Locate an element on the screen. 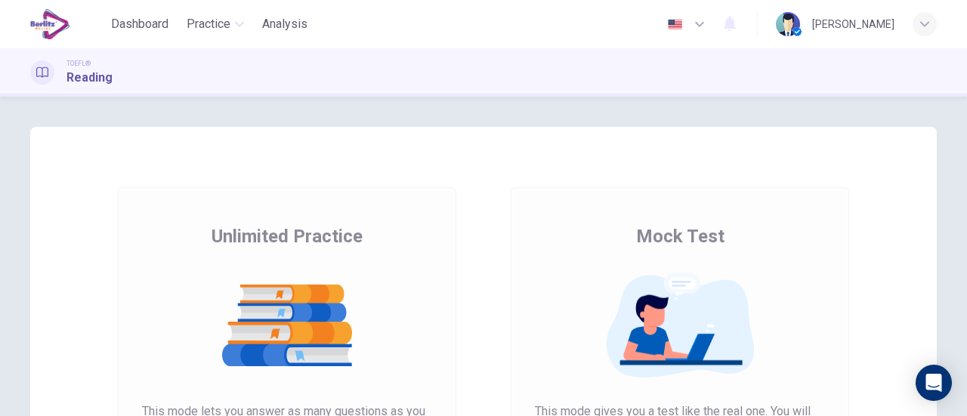  span: TOEFL® is located at coordinates (79, 63).